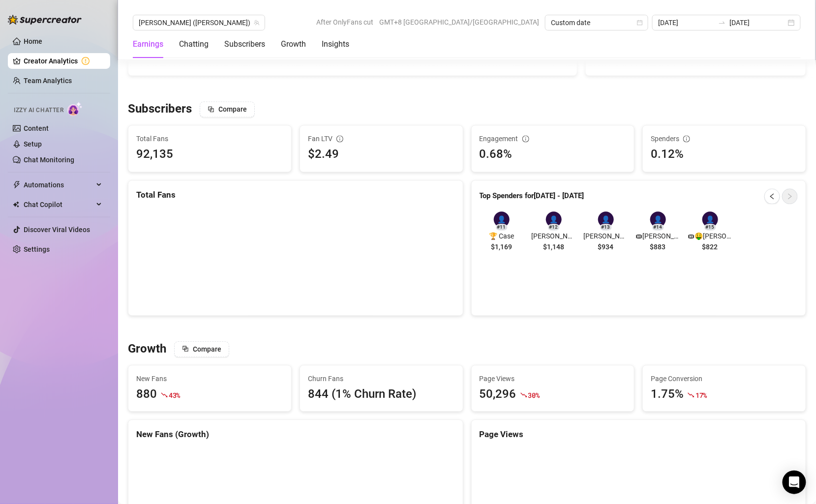 This screenshot has height=504, width=816. I want to click on span: $822, so click(710, 247).